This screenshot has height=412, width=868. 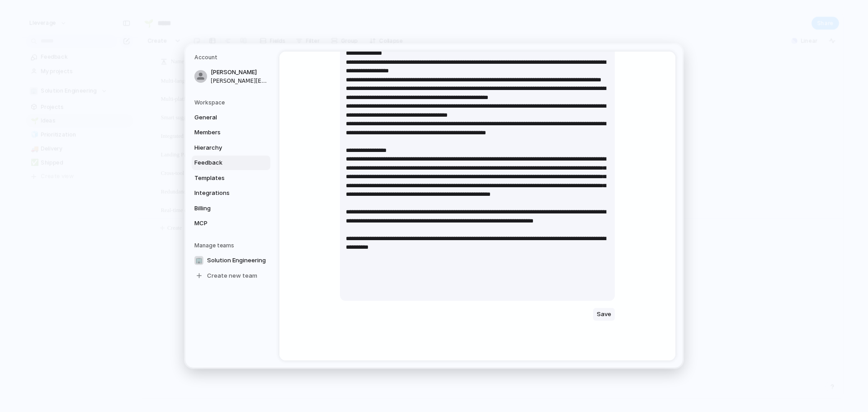 What do you see at coordinates (223, 133) in the screenshot?
I see `span: Members` at bounding box center [223, 133].